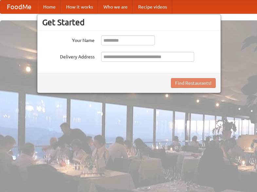  What do you see at coordinates (193, 83) in the screenshot?
I see `button: Find Restaurants!` at bounding box center [193, 83].